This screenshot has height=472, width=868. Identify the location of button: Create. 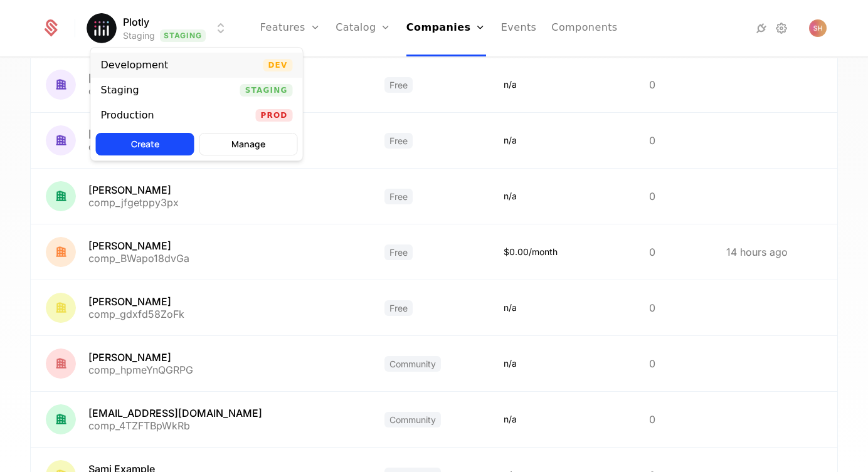
(145, 144).